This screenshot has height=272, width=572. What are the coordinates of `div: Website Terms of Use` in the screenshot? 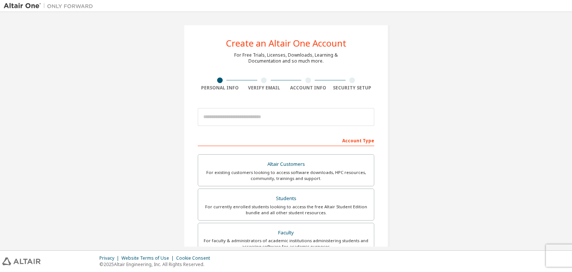 It's located at (149, 258).